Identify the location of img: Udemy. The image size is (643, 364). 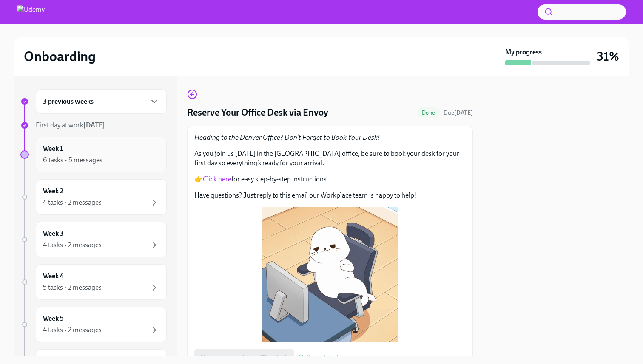
(31, 12).